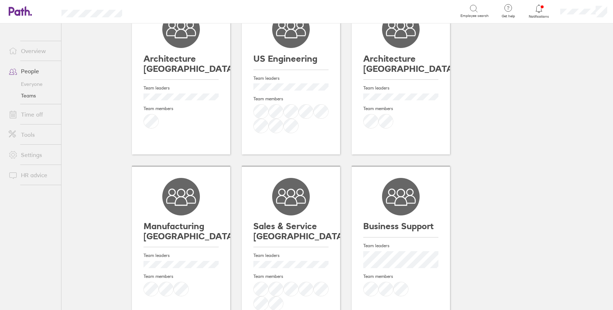 The image size is (613, 310). I want to click on a: Settings, so click(32, 155).